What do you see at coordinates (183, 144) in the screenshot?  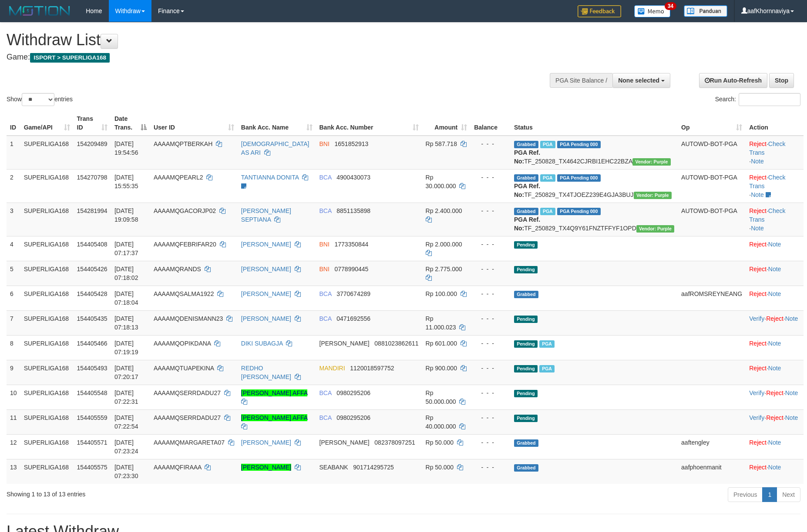 I see `span: AAAAMQPTBERKAH` at bounding box center [183, 144].